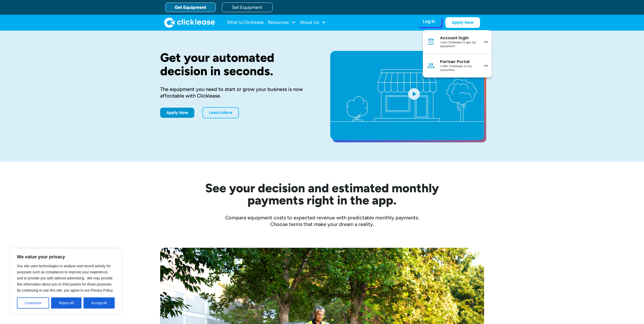 This screenshot has width=644, height=324. Describe the element at coordinates (221, 113) in the screenshot. I see `a: Learn More` at that location.